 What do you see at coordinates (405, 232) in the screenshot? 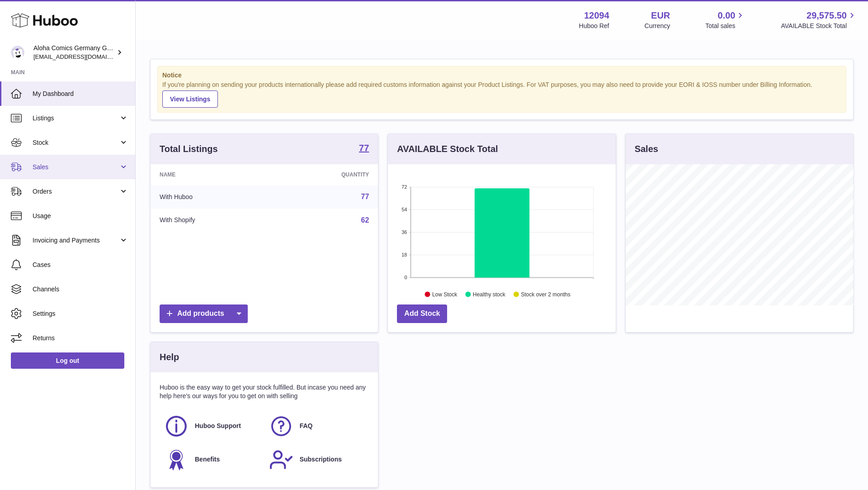
I see `text: 36` at bounding box center [405, 232].